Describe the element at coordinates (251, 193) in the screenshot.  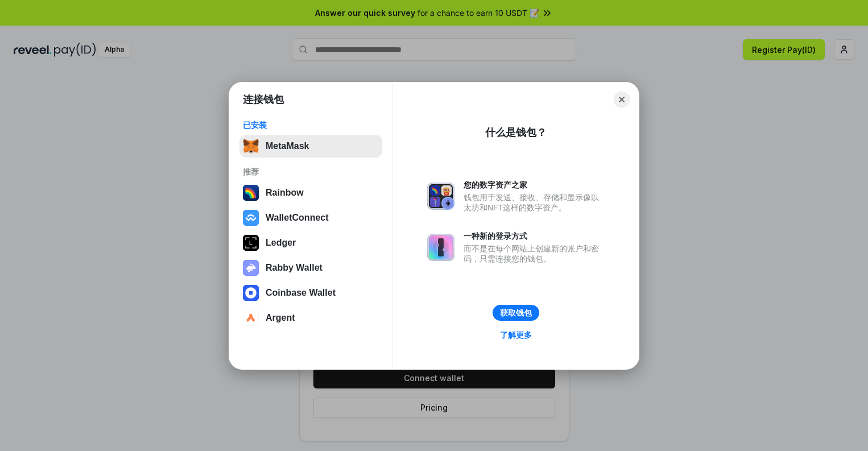
I see `img: svg+xml,%3Csvg%20width%3D%22120%22%20height%3D%22120%22%20viewBox%3D%220%200%20120%20120%22%20fil...` at that location.